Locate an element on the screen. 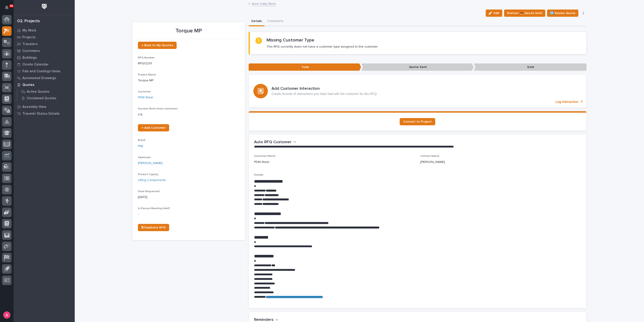 The image size is (644, 322). span: ⎘ Duplicate RFQ is located at coordinates (153, 227).